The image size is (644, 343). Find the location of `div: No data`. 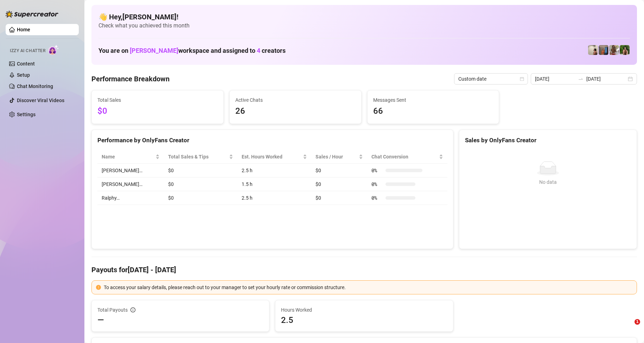

div: No data is located at coordinates (548, 182).